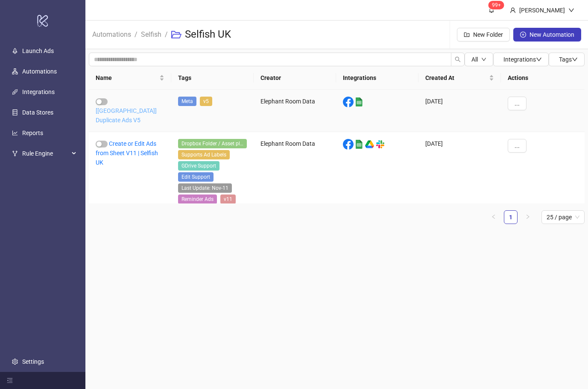 The width and height of the screenshot is (588, 389). Describe the element at coordinates (38, 113) in the screenshot. I see `a: Data Stores` at that location.